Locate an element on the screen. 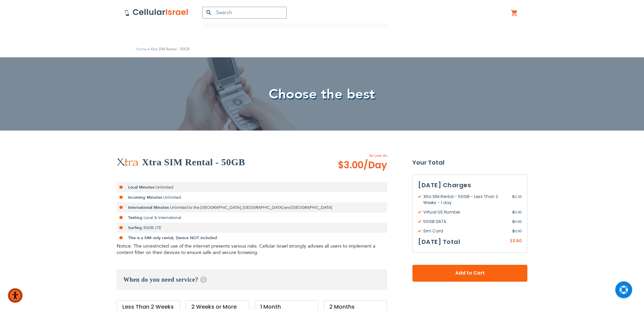 The width and height of the screenshot is (644, 310). span: As Low As is located at coordinates (353, 155).